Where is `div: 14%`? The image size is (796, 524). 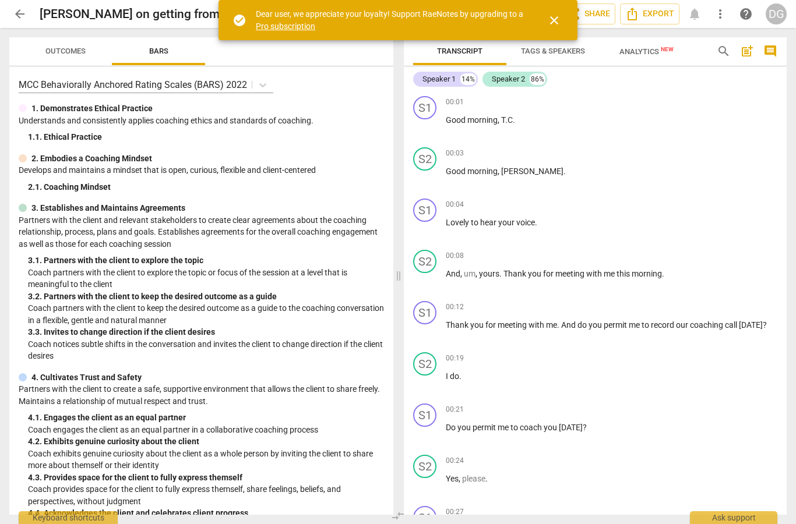 div: 14% is located at coordinates (468, 79).